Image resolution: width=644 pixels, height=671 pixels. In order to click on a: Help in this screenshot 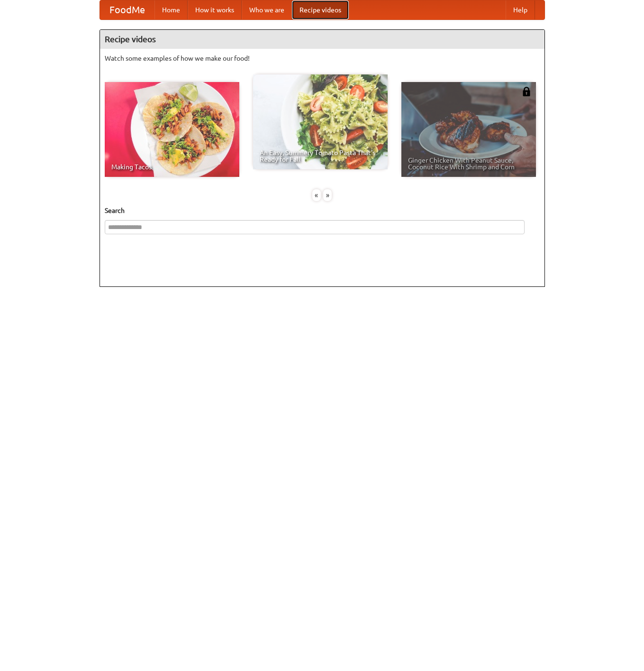, I will do `click(520, 10)`.